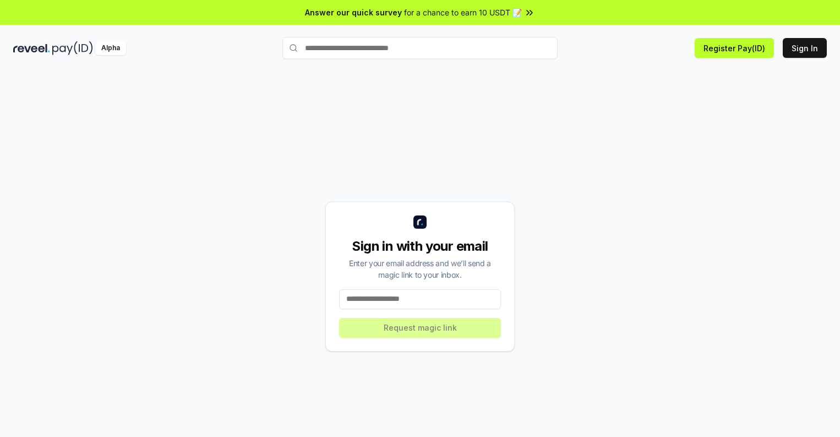 The width and height of the screenshot is (840, 437). Describe the element at coordinates (111, 48) in the screenshot. I see `div: Alpha` at that location.